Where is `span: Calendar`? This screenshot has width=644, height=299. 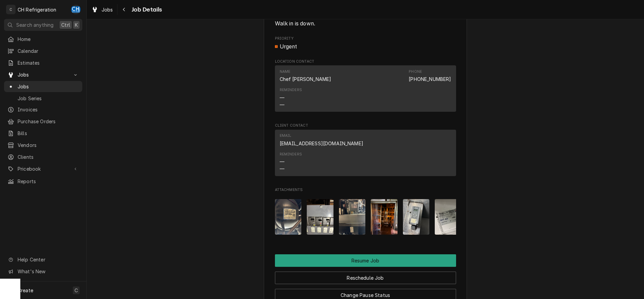
span: Calendar is located at coordinates (48, 51).